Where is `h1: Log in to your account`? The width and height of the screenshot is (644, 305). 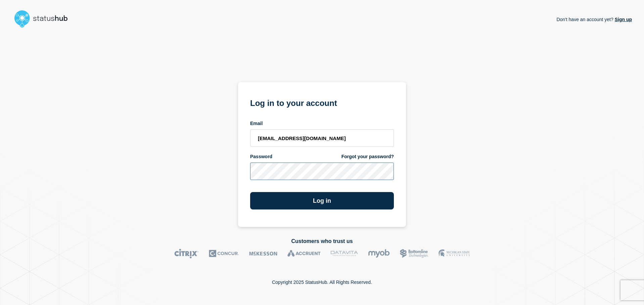
h1: Log in to your account is located at coordinates (322, 102).